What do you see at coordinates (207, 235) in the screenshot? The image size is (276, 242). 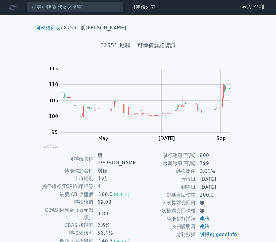 I see `a: 財報狗` at bounding box center [207, 235].